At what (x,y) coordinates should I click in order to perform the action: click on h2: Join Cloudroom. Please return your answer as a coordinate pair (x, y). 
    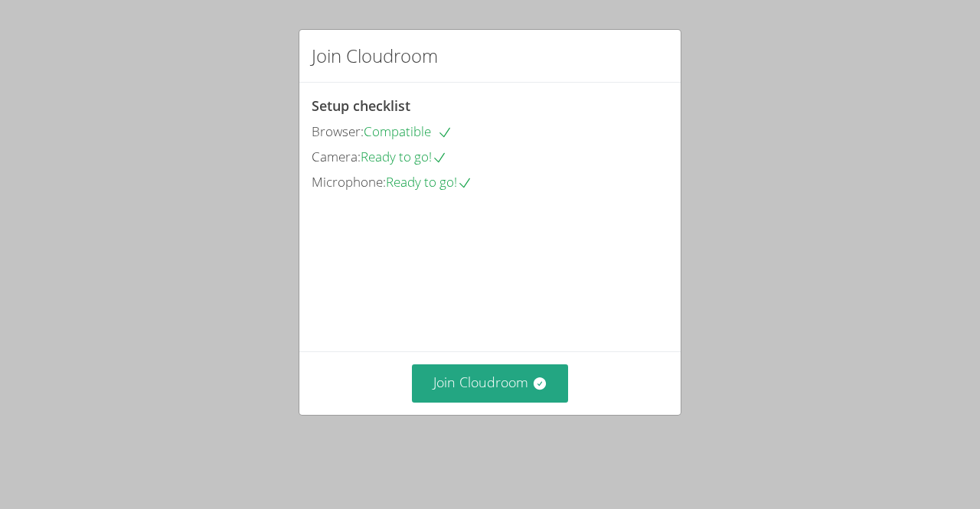
    Looking at the image, I should click on (374, 56).